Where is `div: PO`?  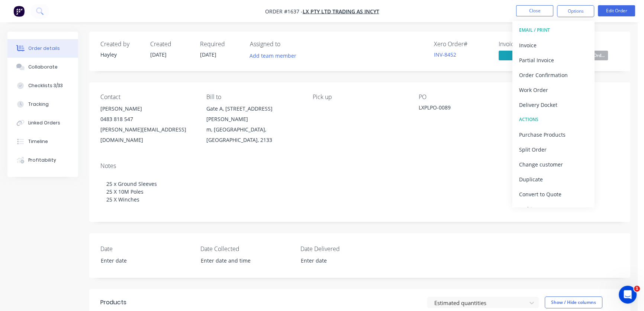
div: PO is located at coordinates (465, 97).